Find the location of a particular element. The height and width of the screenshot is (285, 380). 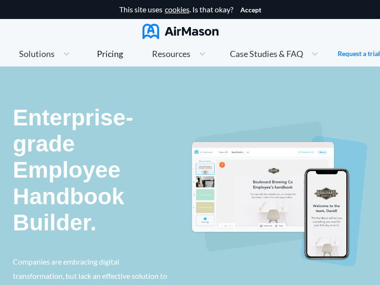

img: handbook intro is located at coordinates (279, 194).